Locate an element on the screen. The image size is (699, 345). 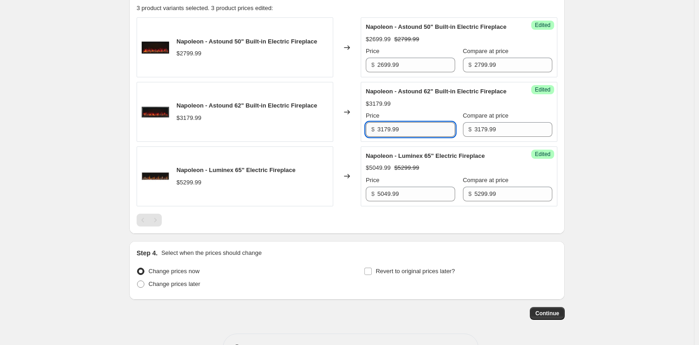
span: Continue is located at coordinates (547, 314).